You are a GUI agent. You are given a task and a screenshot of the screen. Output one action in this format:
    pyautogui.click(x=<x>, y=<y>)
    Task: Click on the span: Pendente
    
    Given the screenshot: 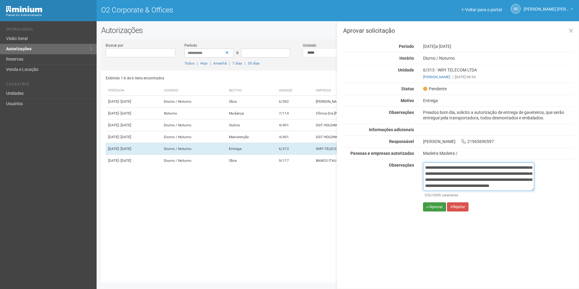 What is the action you would take?
    pyautogui.click(x=435, y=89)
    